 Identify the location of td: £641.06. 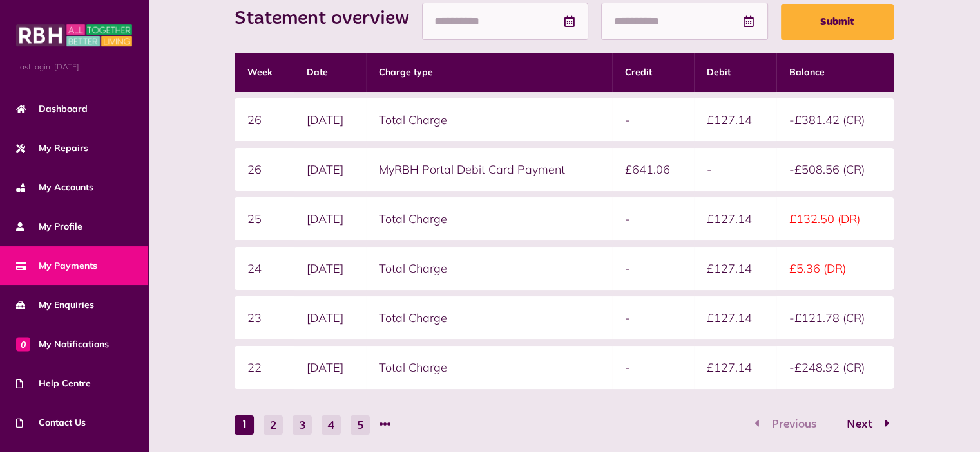
(653, 170).